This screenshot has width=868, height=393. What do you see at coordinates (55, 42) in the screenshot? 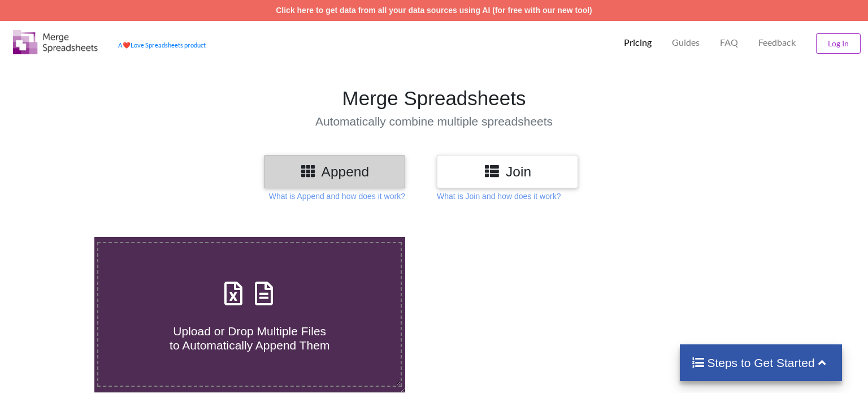
I see `img: Logo.png` at bounding box center [55, 42].